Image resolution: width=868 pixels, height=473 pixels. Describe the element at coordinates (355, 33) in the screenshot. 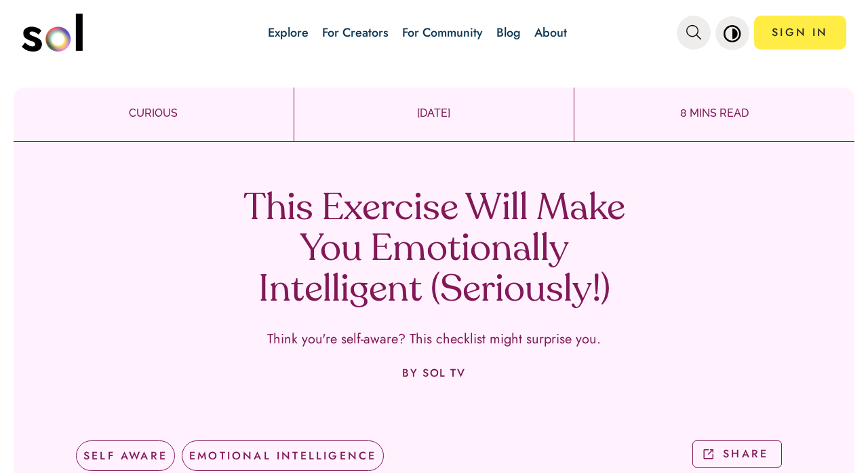

I see `a: For Creators` at that location.